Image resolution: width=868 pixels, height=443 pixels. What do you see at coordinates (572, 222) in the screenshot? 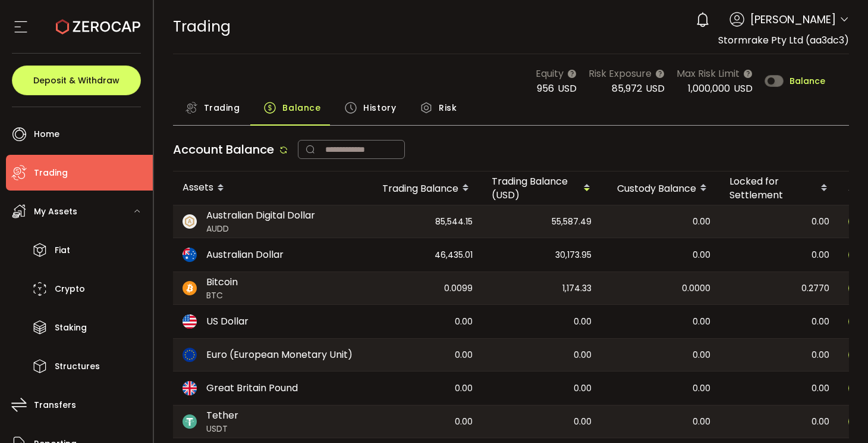
I see `span: 55,587.49` at bounding box center [572, 222].